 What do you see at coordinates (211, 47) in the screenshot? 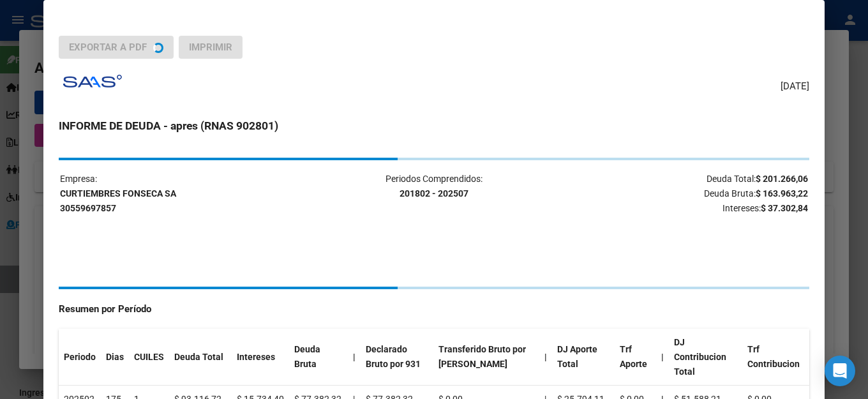
I see `button: Imprimir` at bounding box center [211, 47].